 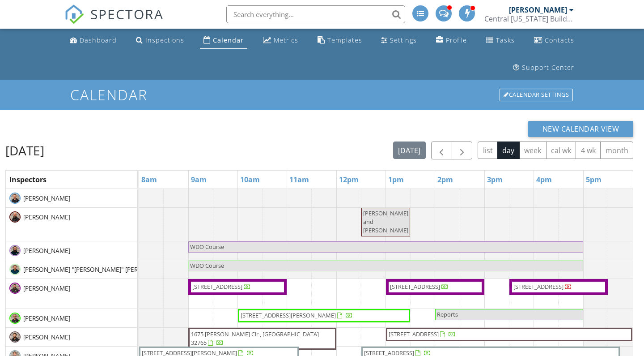 I want to click on div: Contacts, so click(x=559, y=40).